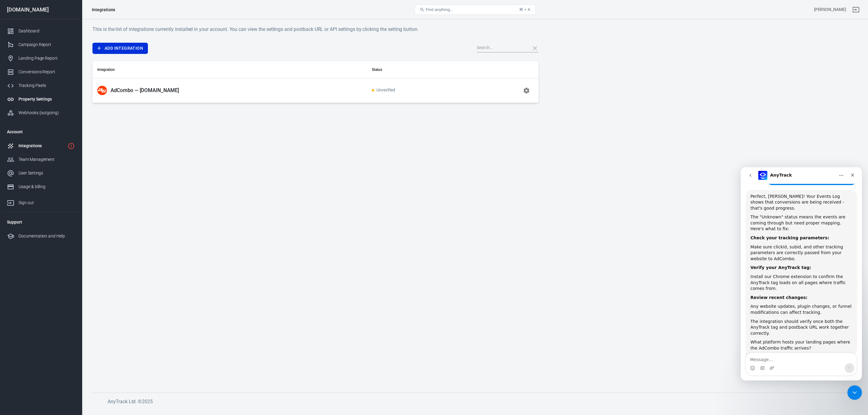 This screenshot has width=868, height=415. What do you see at coordinates (41, 113) in the screenshot?
I see `a: Webhooks (outgoing)` at bounding box center [41, 113].